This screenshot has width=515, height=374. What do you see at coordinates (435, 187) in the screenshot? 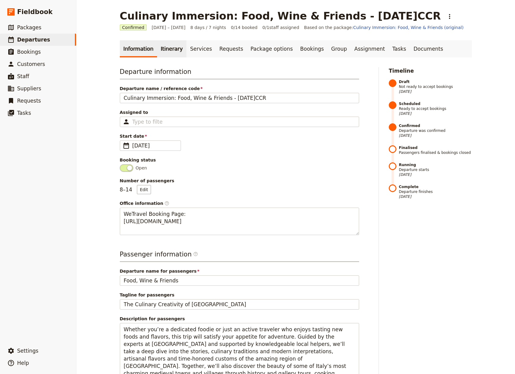
I see `strong: Complete` at bounding box center [435, 187].